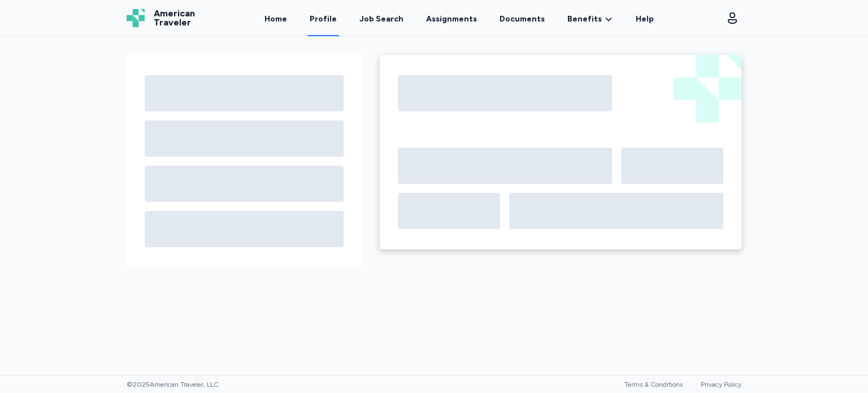 The height and width of the screenshot is (393, 868). What do you see at coordinates (590, 19) in the screenshot?
I see `a: Benefits` at bounding box center [590, 19].